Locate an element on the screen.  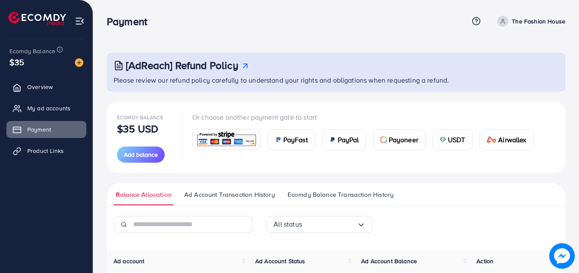
a: logo is located at coordinates (37, 18).